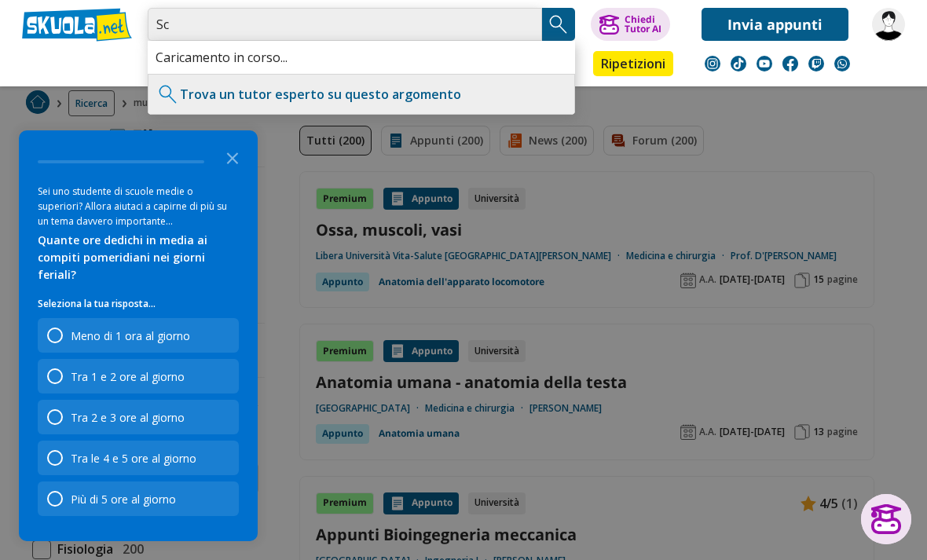 The image size is (927, 560). Describe the element at coordinates (642, 25) in the screenshot. I see `div: Chiedi Tutor AI` at that location.